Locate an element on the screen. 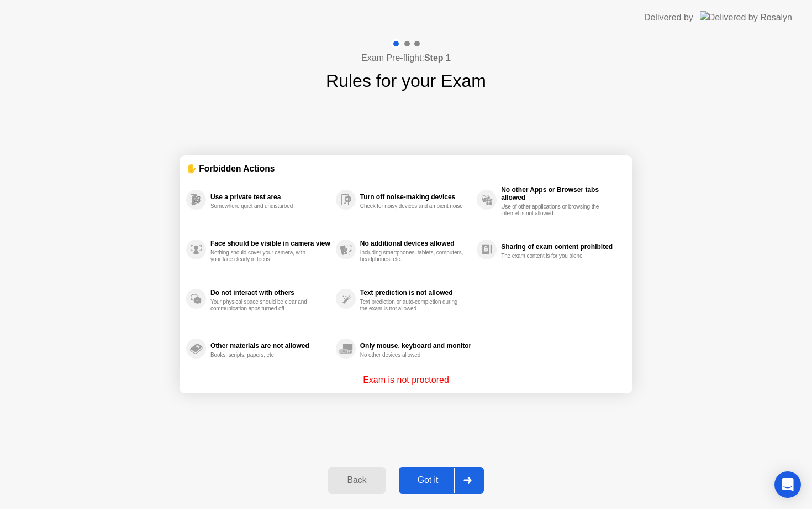 This screenshot has height=509, width=812. div: Face should be visible in camera view is located at coordinates (271, 243).